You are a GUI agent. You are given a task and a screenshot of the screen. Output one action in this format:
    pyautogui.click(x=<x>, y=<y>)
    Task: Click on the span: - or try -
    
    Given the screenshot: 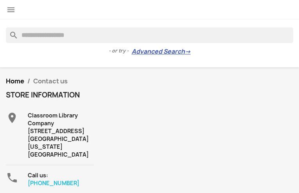 What is the action you would take?
    pyautogui.click(x=120, y=51)
    